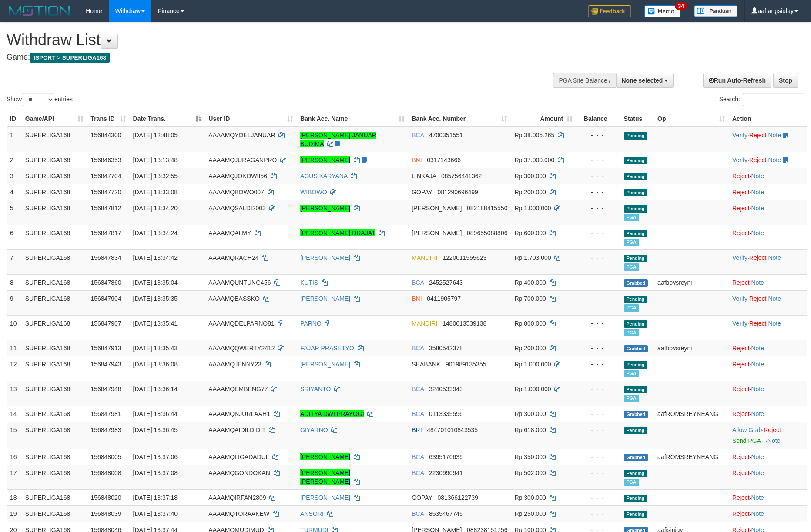 This screenshot has height=532, width=811. I want to click on span: Marked by aafsengchandara, so click(631, 373).